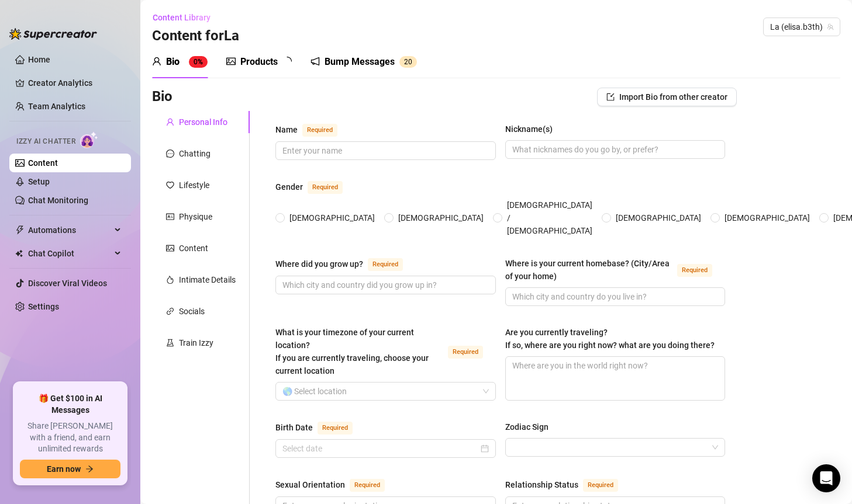 Image resolution: width=852 pixels, height=504 pixels. I want to click on sup: 0%, so click(199, 62).